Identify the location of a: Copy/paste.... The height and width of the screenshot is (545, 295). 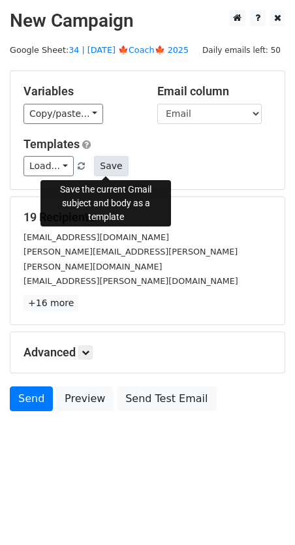
(63, 113).